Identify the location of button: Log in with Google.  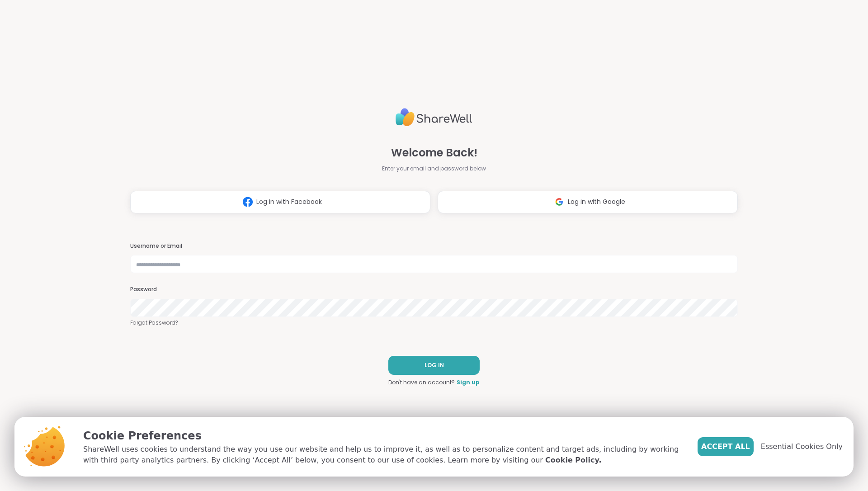
(587, 202).